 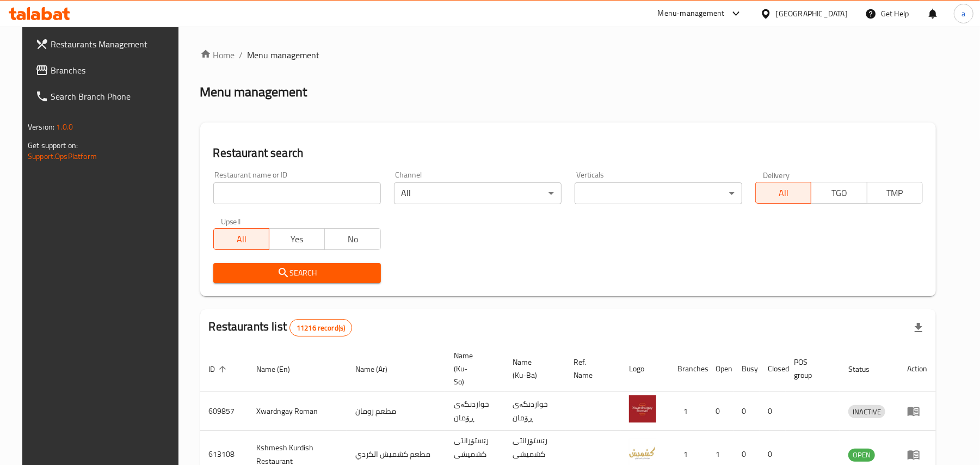 What do you see at coordinates (296, 239) in the screenshot?
I see `button: Yes` at bounding box center [296, 239].